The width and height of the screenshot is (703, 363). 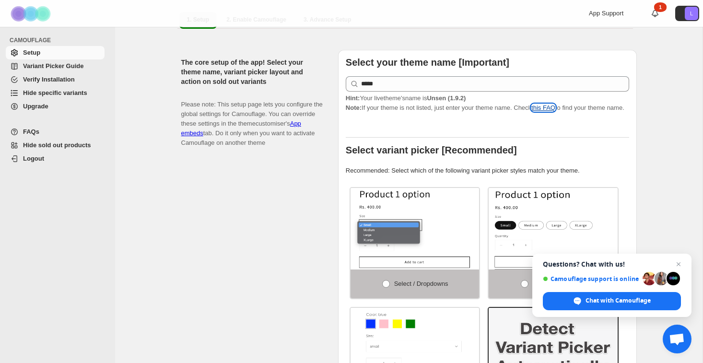 What do you see at coordinates (55, 93) in the screenshot?
I see `span: Hide specific variants` at bounding box center [55, 93].